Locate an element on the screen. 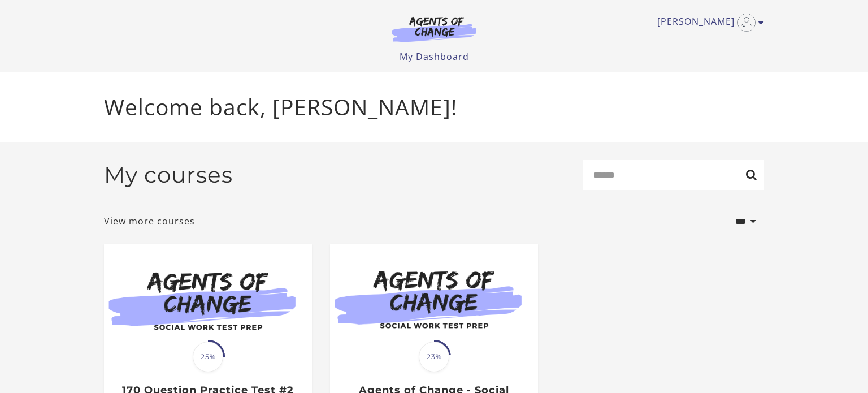 The image size is (868, 393). a: View more courses is located at coordinates (149, 221).